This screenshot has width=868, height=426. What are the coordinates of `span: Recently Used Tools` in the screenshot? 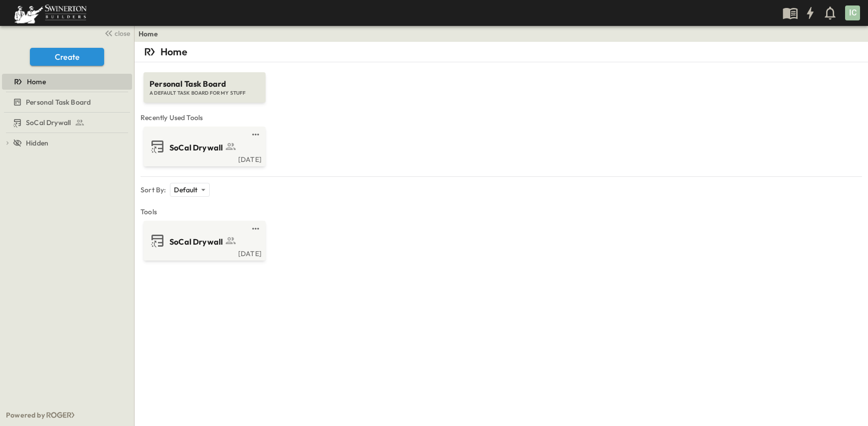 It's located at (501, 118).